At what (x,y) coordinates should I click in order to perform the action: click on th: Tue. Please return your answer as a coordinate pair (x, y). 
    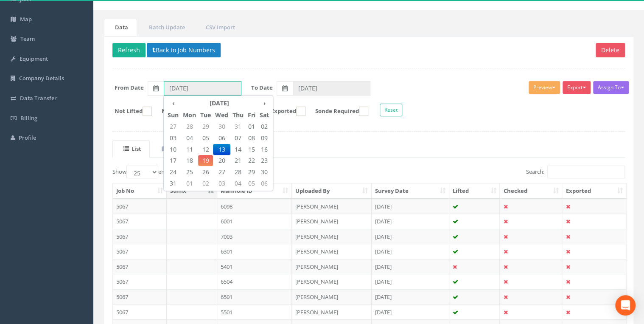
    Looking at the image, I should click on (205, 115).